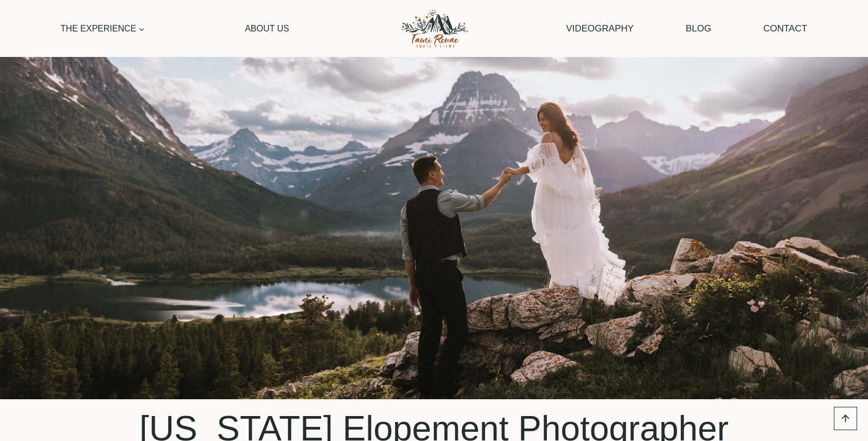 The image size is (868, 441). I want to click on img: Tami Renae Photo & Films Logo, so click(434, 28).